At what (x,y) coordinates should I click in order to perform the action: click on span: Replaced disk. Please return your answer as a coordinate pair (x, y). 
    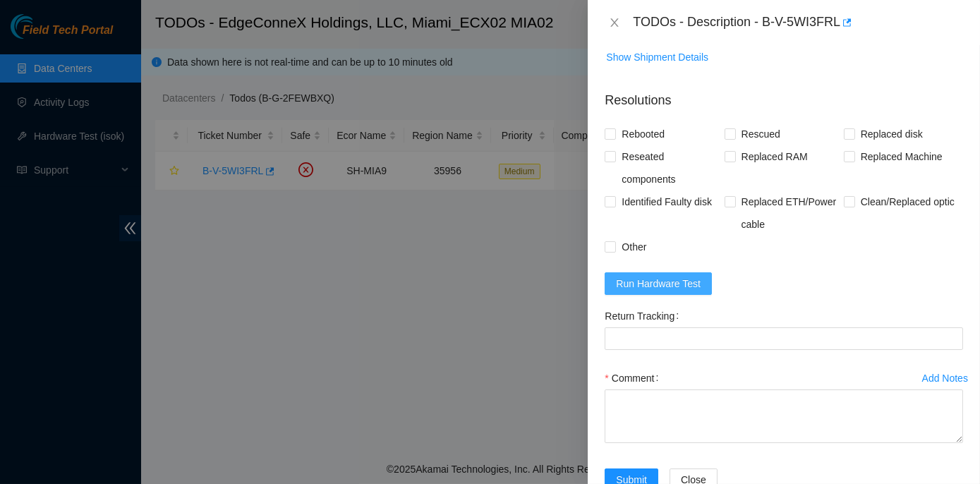
    Looking at the image, I should click on (892, 134).